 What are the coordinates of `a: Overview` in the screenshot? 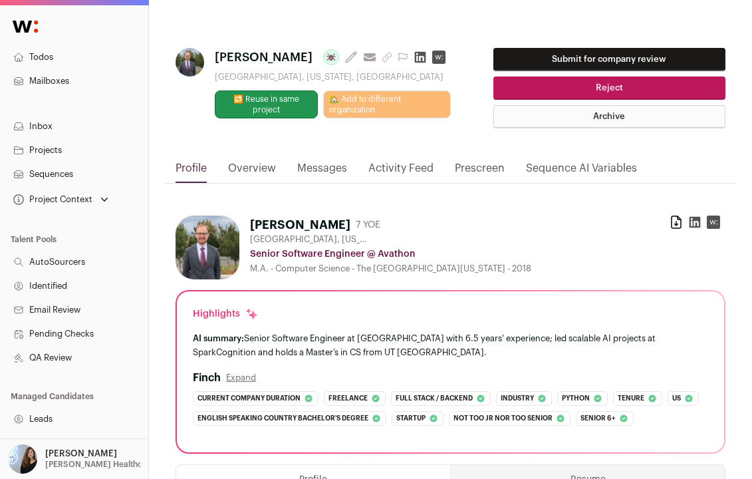 It's located at (252, 172).